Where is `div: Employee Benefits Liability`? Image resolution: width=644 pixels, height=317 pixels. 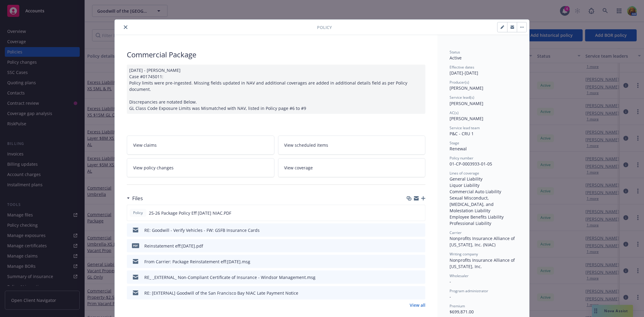
div: Employee Benefits Liability is located at coordinates (484, 217).